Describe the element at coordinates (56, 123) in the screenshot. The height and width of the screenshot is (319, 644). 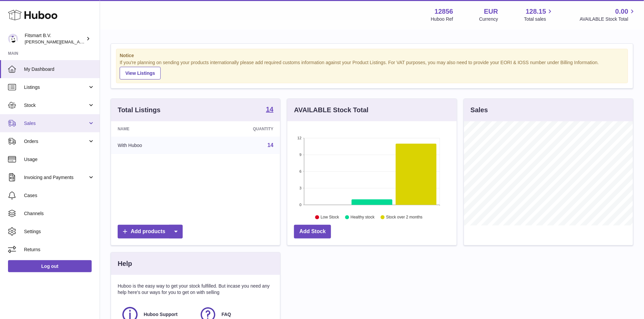
I see `span: Sales` at that location.